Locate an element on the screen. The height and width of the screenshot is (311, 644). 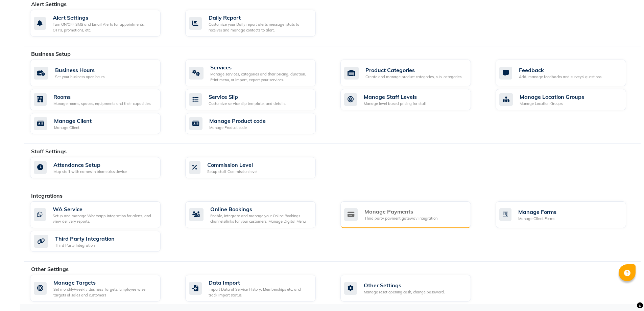
a: Online BookingsEnable, integrate and manage your Online Bookings channels/links for your customer... is located at coordinates (258, 215).